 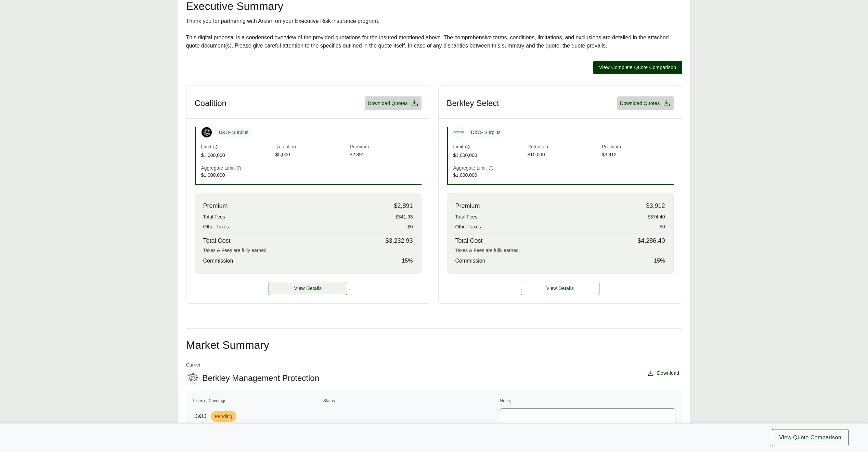 I want to click on th: Lines of Coverage, so click(x=258, y=401).